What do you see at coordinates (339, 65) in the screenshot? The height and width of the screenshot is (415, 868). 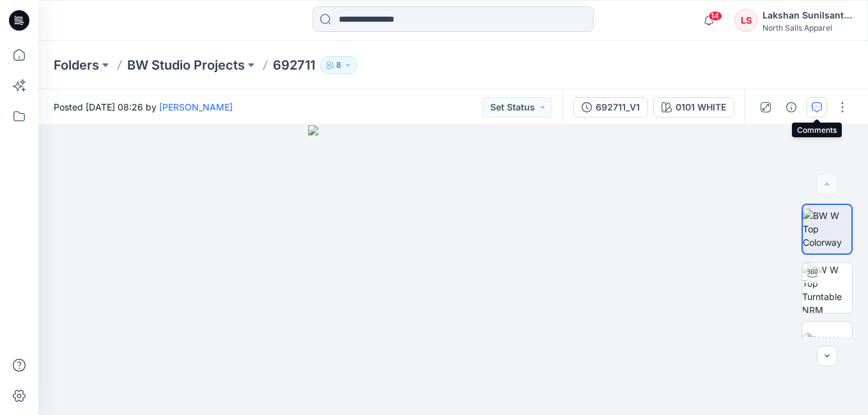 I see `button: 8` at bounding box center [339, 65].